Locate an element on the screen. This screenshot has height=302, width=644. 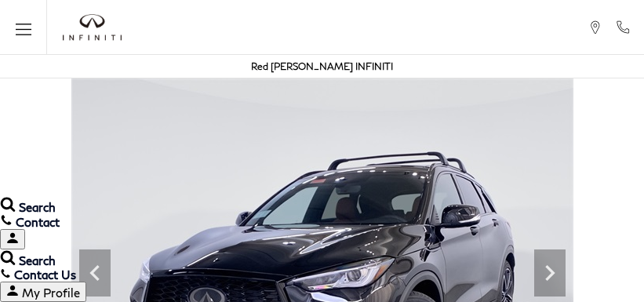
span: My Profile is located at coordinates (51, 293).